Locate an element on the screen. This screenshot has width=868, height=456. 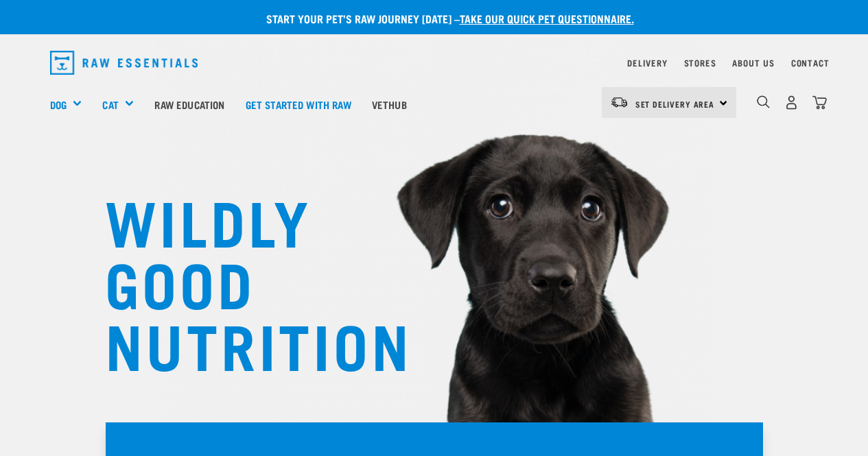
img: home-icon-1@2x.png is located at coordinates (763, 101).